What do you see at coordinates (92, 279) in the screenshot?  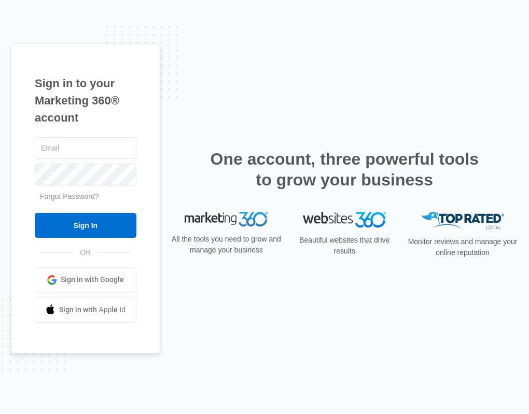 I see `span: Sign in with Google` at bounding box center [92, 279].